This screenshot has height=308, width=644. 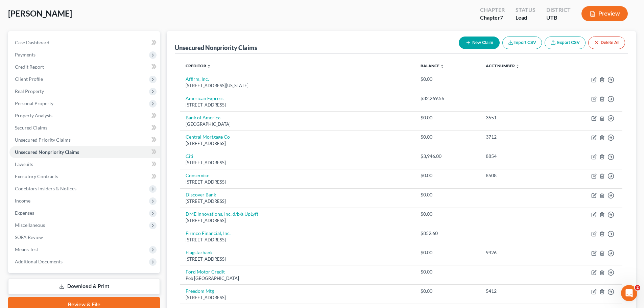 What do you see at coordinates (84, 67) in the screenshot?
I see `a: Credit Report` at bounding box center [84, 67].